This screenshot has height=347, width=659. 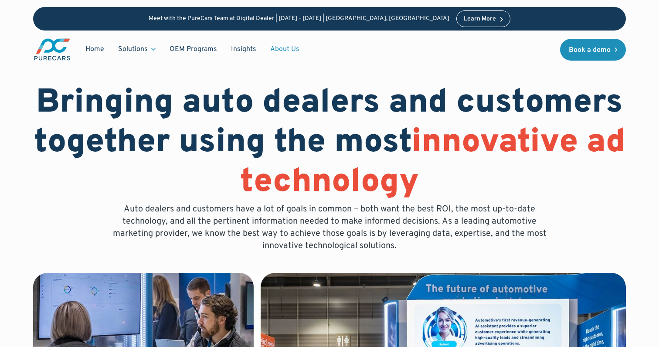 I want to click on div: Learn More, so click(x=480, y=19).